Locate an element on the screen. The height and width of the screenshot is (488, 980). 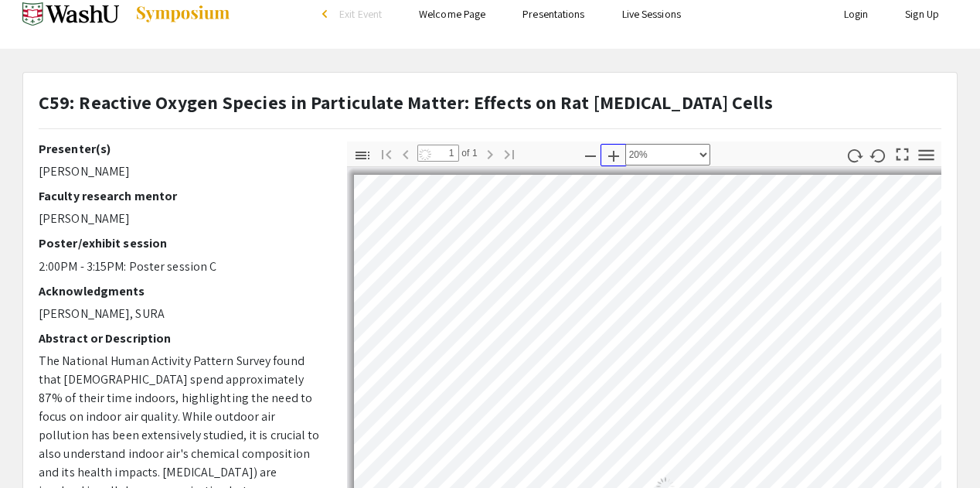
button: Go to Last Page is located at coordinates (509, 153).